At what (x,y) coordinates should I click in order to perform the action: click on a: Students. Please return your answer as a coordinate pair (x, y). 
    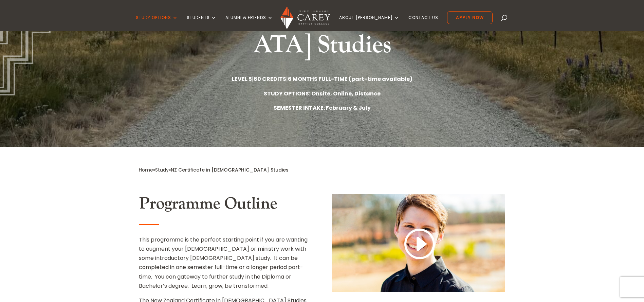
    Looking at the image, I should click on (202, 23).